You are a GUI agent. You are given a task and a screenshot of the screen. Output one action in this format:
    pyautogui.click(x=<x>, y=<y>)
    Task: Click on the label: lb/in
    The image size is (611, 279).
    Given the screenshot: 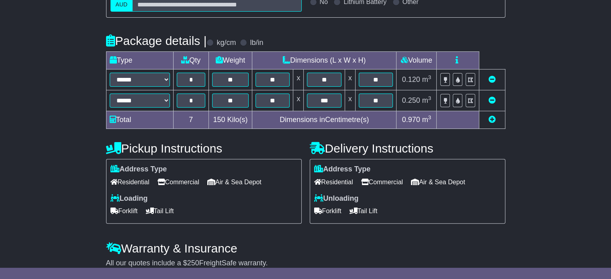 What is the action you would take?
    pyautogui.click(x=256, y=43)
    